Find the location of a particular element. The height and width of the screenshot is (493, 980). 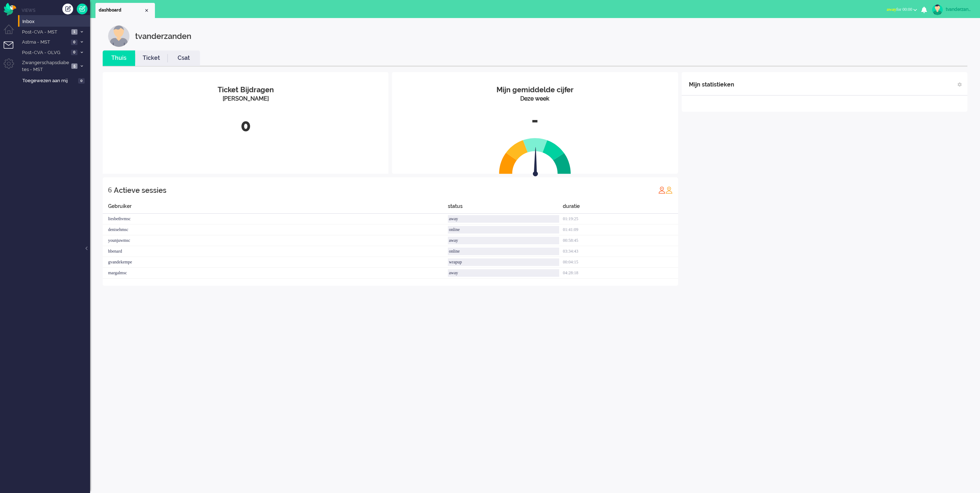

div: denisehmsc is located at coordinates (275, 229).